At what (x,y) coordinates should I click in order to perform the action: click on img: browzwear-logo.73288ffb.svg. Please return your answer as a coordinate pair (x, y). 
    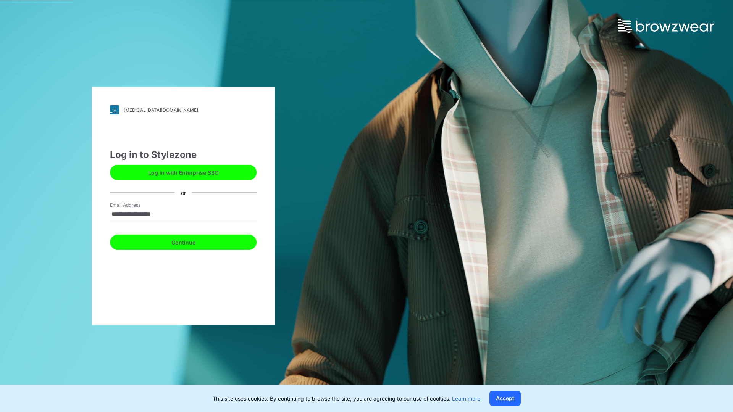
    Looking at the image, I should click on (666, 26).